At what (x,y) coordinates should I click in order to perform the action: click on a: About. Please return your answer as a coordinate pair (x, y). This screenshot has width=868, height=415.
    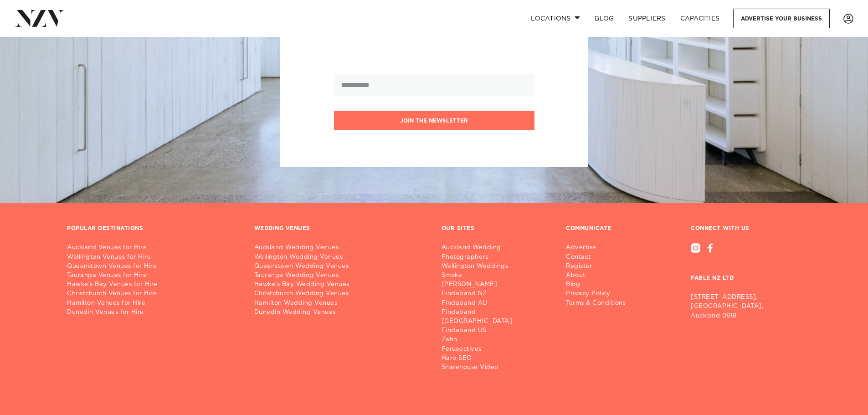
    Looking at the image, I should click on (600, 276).